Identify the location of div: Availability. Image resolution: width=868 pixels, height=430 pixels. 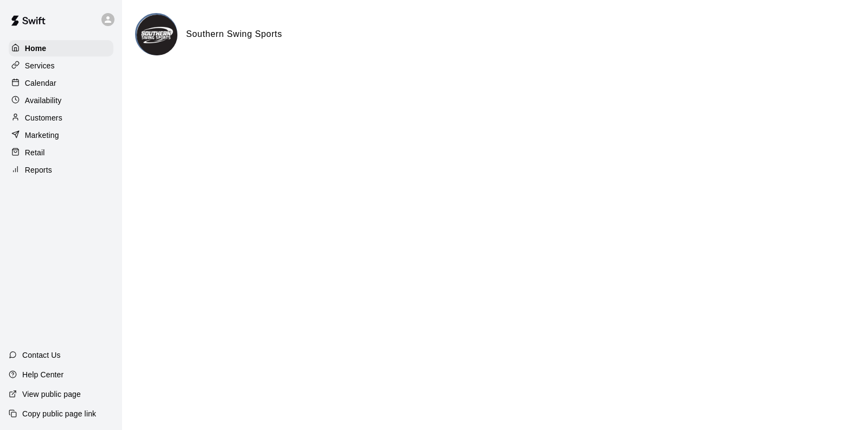
(61, 100).